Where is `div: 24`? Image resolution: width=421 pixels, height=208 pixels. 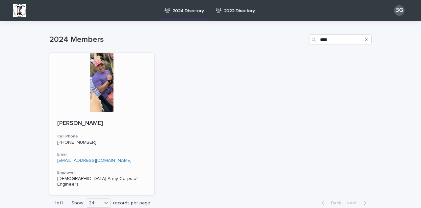
div: 24 is located at coordinates (94, 203).